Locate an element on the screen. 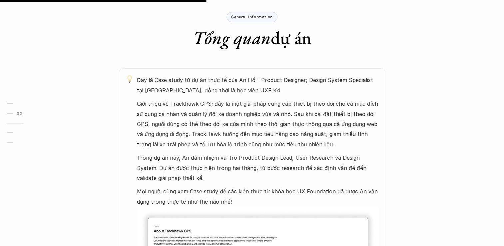  p: Đây là Case study từ dự án thực tế của An Hồ - Product Designer; Design System Specialist tại [GE... is located at coordinates (258, 85).